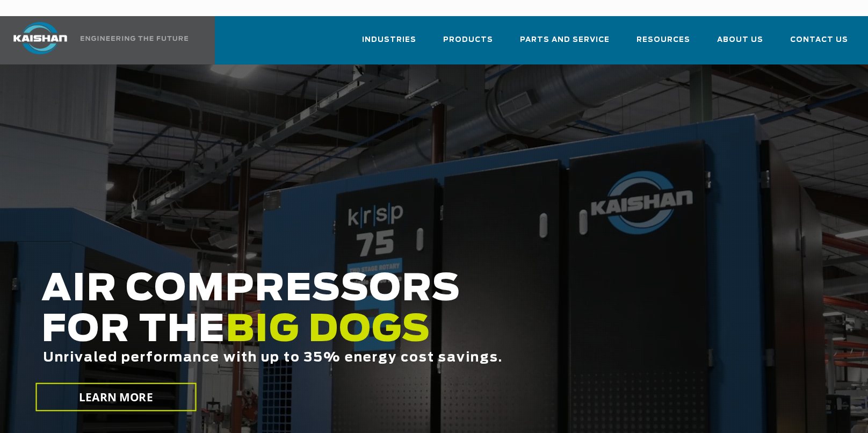 Image resolution: width=868 pixels, height=433 pixels. Describe the element at coordinates (564, 40) in the screenshot. I see `span: Parts and Service` at that location.